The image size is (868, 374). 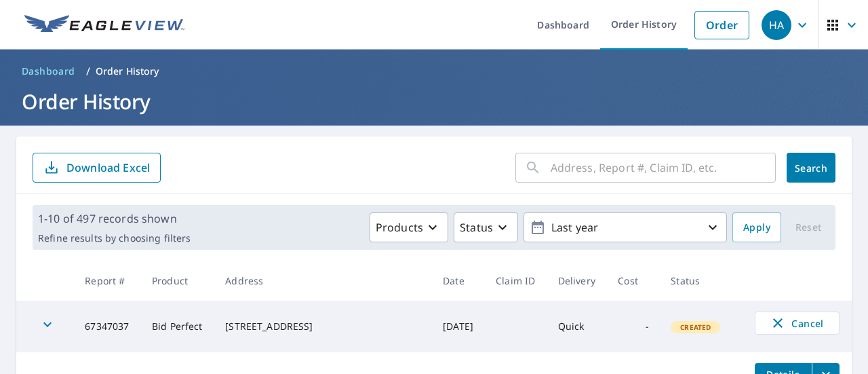 I want to click on span: Search, so click(x=811, y=168).